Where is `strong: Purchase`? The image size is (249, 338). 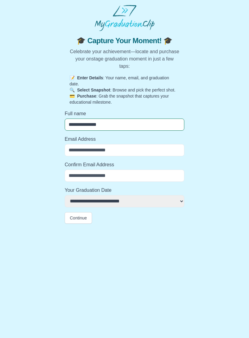 strong: Purchase is located at coordinates (87, 96).